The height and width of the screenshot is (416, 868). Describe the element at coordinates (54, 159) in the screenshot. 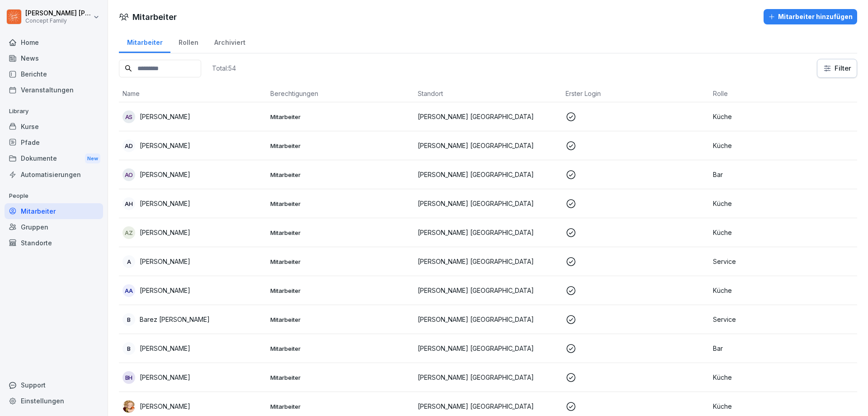

I see `a: DokumenteNew` at that location.